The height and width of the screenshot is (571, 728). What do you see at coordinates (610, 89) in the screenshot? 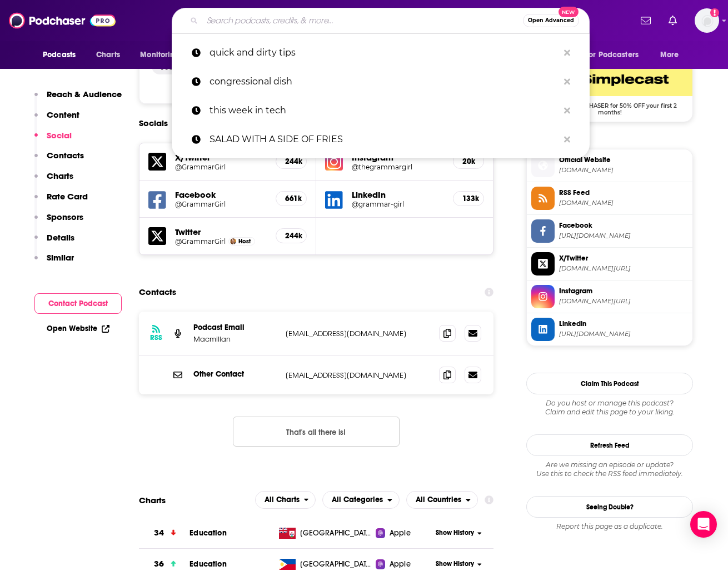
I see `a: SimpleCast Deal: Use Code: PODCHASER for 50% OFF your first 2 months!` at bounding box center [610, 89].